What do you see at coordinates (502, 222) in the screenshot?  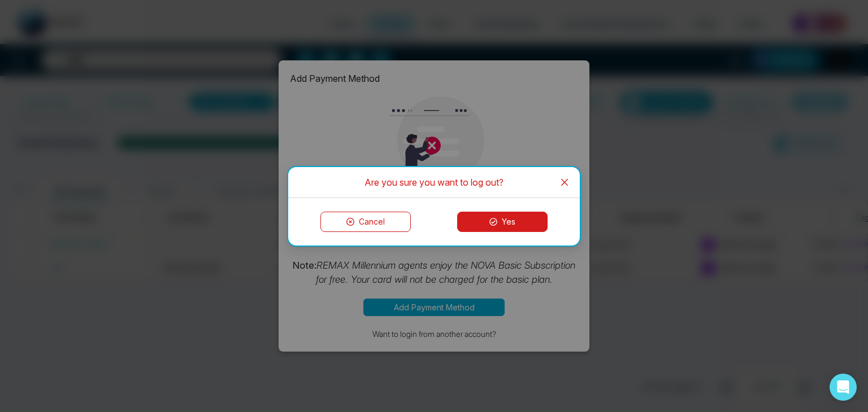 I see `button: Yes` at bounding box center [502, 222].